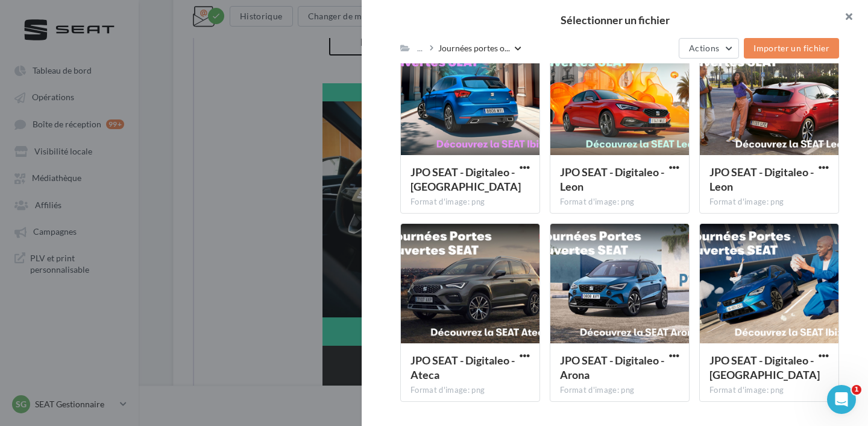 Image resolution: width=868 pixels, height=426 pixels. I want to click on strong: Journées Portes Ouvertes, so click(349, 395).